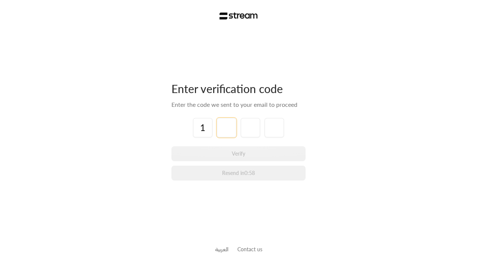 The image size is (477, 268). Describe the element at coordinates (222, 249) in the screenshot. I see `a: العربية` at that location.